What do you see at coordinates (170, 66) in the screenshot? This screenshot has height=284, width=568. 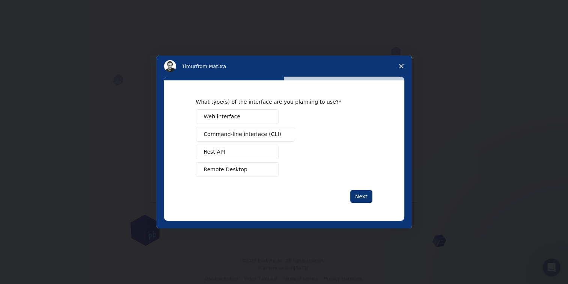 I see `img: Profile image for Timur` at bounding box center [170, 66].